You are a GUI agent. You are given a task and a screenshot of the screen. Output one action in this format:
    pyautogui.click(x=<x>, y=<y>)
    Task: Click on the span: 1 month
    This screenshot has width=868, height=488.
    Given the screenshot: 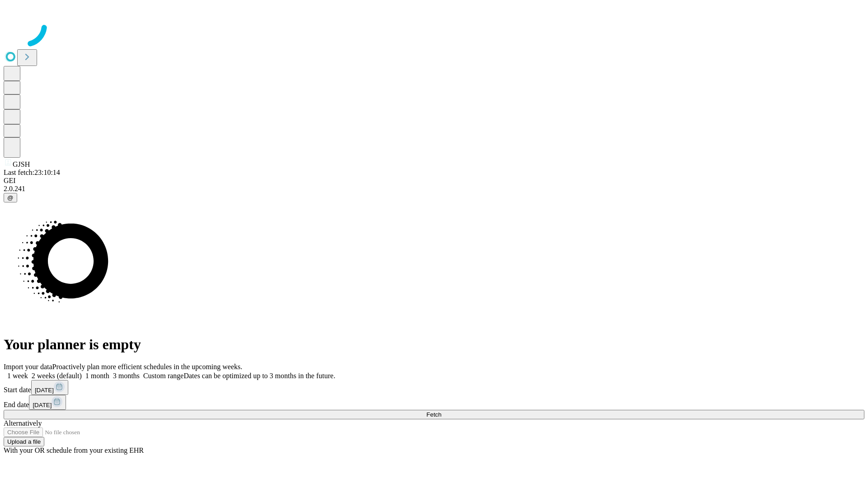 What is the action you would take?
    pyautogui.click(x=98, y=376)
    